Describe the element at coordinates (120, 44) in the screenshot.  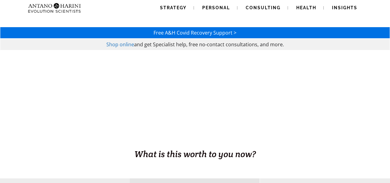
I see `span: Shop online` at that location.